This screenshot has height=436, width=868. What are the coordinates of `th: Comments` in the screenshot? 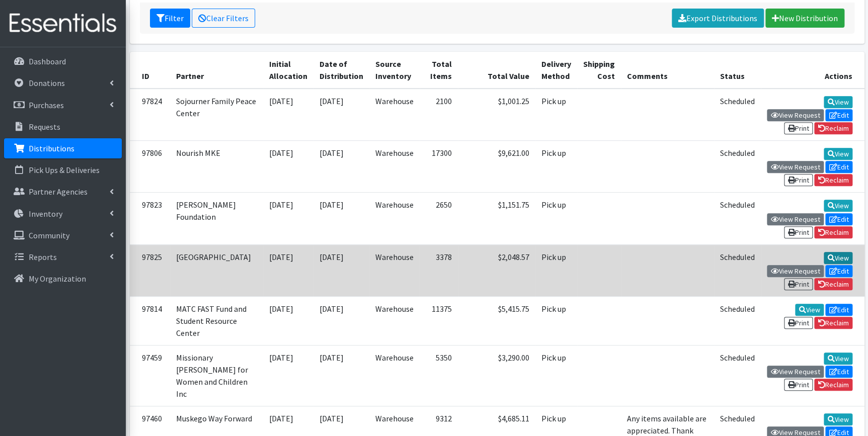 It's located at (667, 70).